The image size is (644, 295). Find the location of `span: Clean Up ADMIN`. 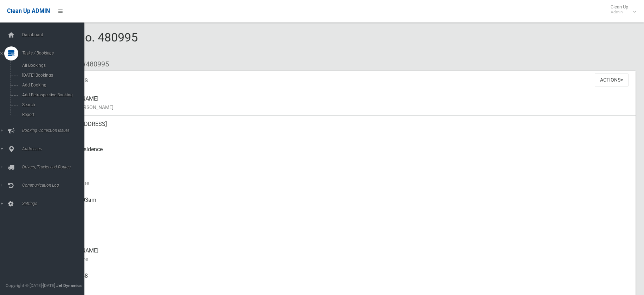

span: Clean Up ADMIN is located at coordinates (29, 11).